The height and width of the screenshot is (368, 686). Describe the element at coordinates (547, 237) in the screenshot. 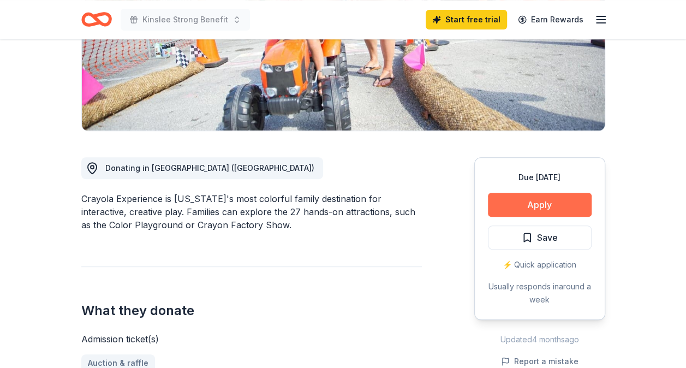

I see `span: Save` at that location.